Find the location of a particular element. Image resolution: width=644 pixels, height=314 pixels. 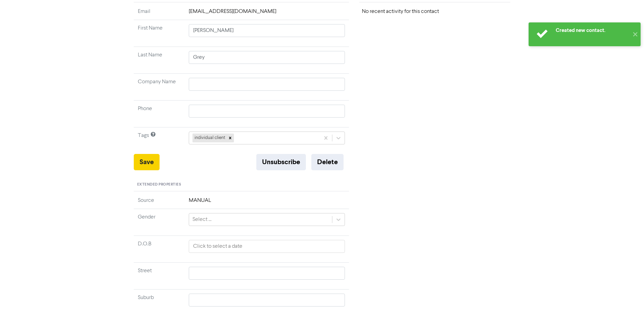

button: Unsubscribe is located at coordinates (281, 162).